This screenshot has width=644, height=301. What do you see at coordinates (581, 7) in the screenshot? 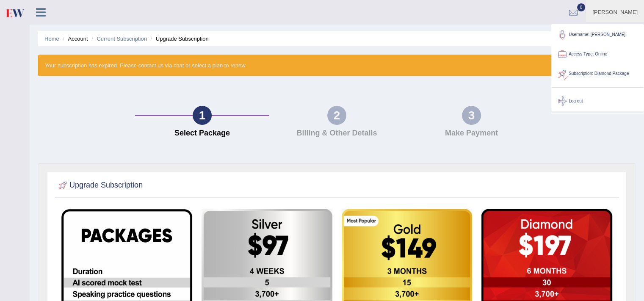
I see `span: 0` at bounding box center [581, 7].